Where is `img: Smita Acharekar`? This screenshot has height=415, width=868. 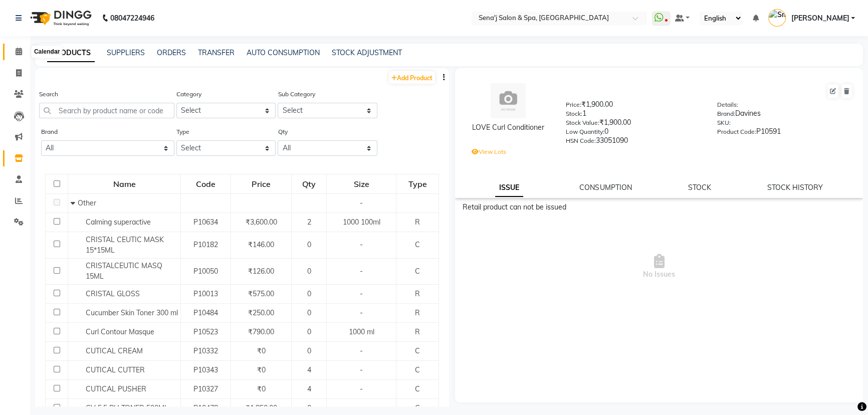
img: Smita Acharekar is located at coordinates (777, 18).